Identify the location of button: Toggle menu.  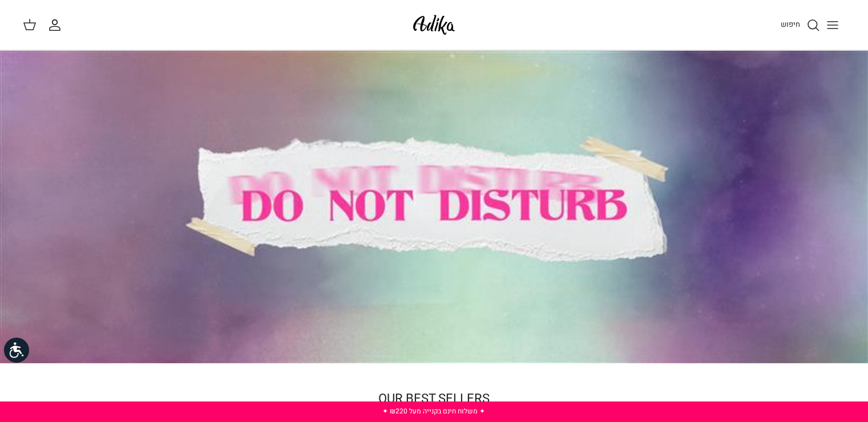
(832, 25).